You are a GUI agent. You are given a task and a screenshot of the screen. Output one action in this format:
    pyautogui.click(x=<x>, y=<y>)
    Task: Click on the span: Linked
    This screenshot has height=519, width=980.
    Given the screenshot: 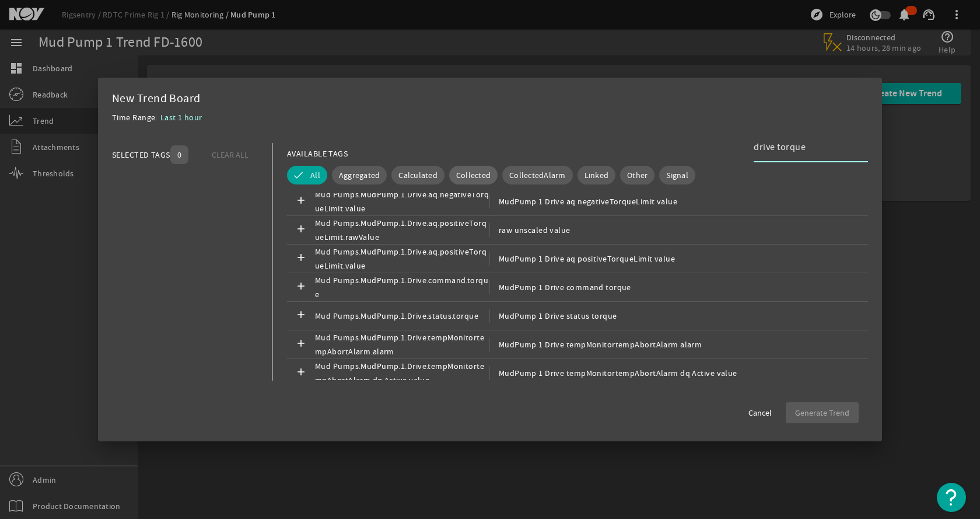 What is the action you would take?
    pyautogui.click(x=597, y=175)
    